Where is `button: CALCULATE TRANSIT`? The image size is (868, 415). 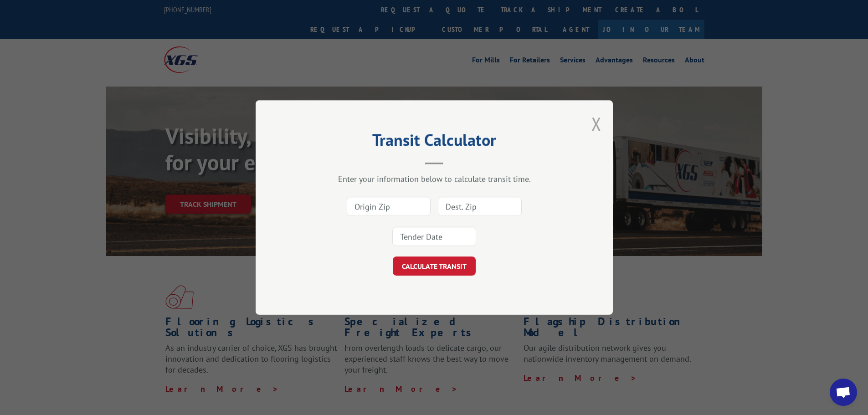 button: CALCULATE TRANSIT is located at coordinates (434, 266).